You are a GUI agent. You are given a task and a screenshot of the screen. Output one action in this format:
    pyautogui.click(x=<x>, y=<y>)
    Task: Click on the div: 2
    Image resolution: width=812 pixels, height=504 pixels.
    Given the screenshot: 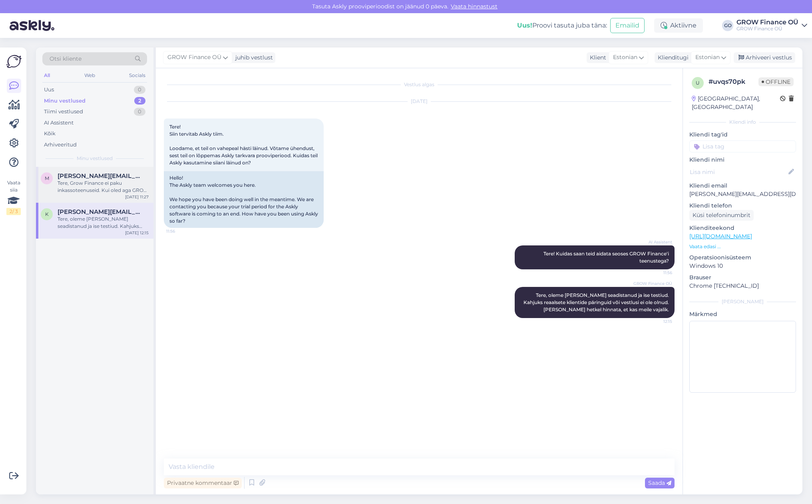 What is the action you would take?
    pyautogui.click(x=140, y=101)
    